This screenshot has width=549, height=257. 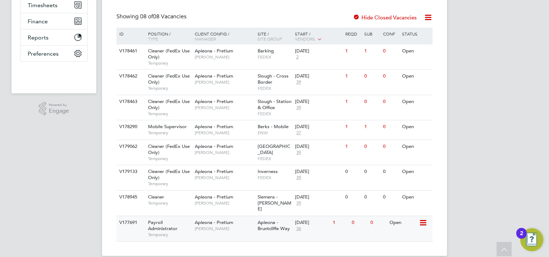 What do you see at coordinates (130, 51) in the screenshot?
I see `div: V178461` at bounding box center [130, 51].